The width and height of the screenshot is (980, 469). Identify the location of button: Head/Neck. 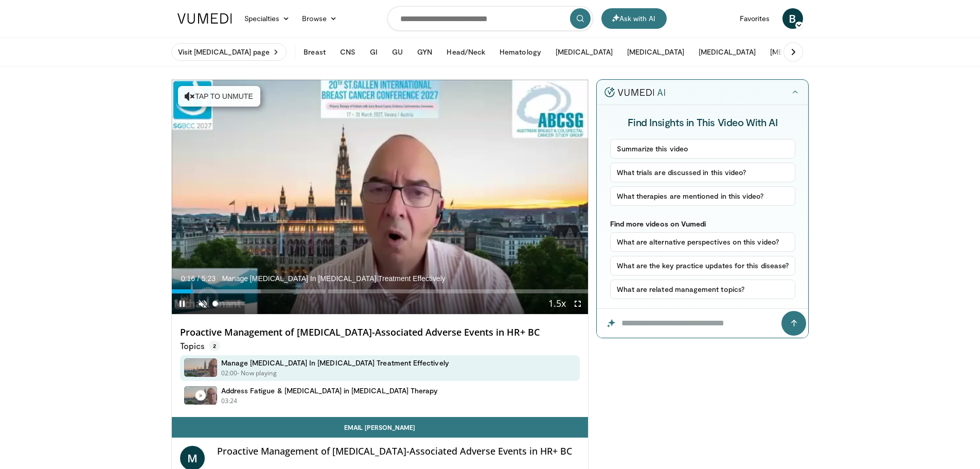
(466, 52).